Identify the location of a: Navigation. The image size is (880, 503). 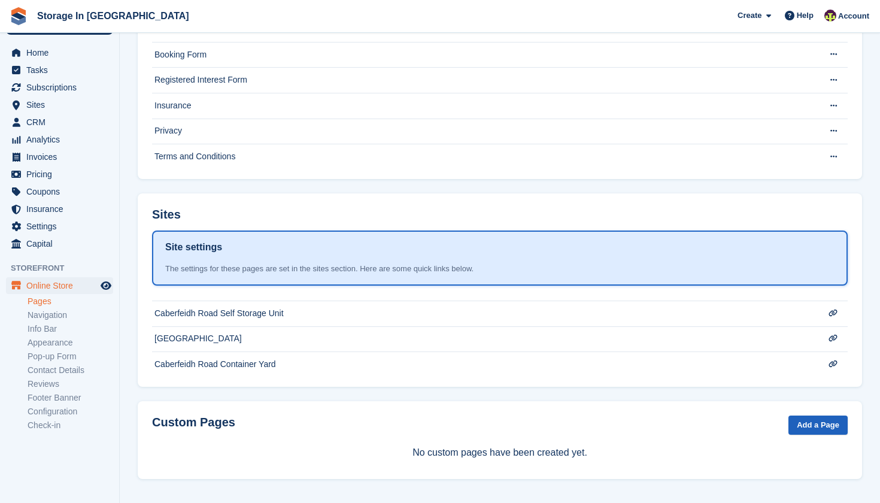
(70, 315).